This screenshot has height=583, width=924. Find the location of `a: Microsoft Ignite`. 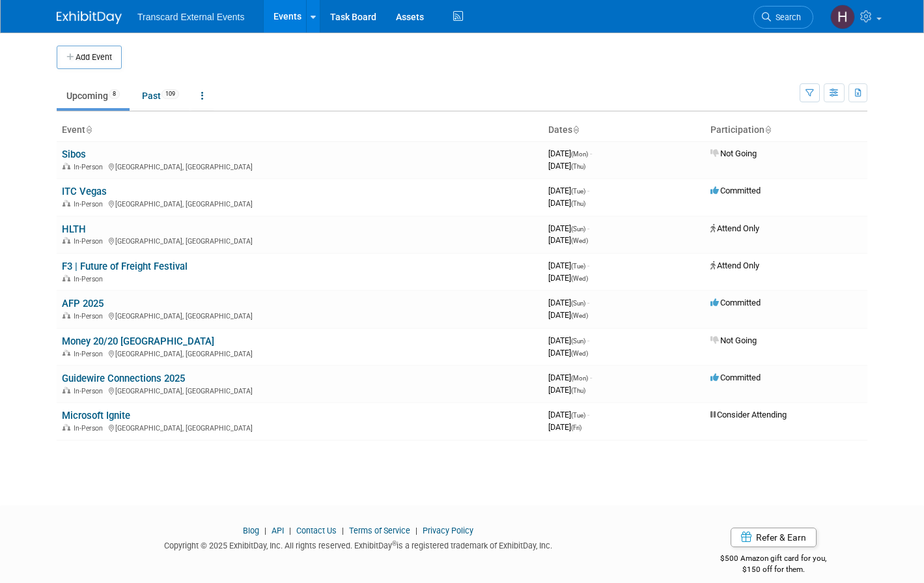

a: Microsoft Ignite is located at coordinates (96, 415).